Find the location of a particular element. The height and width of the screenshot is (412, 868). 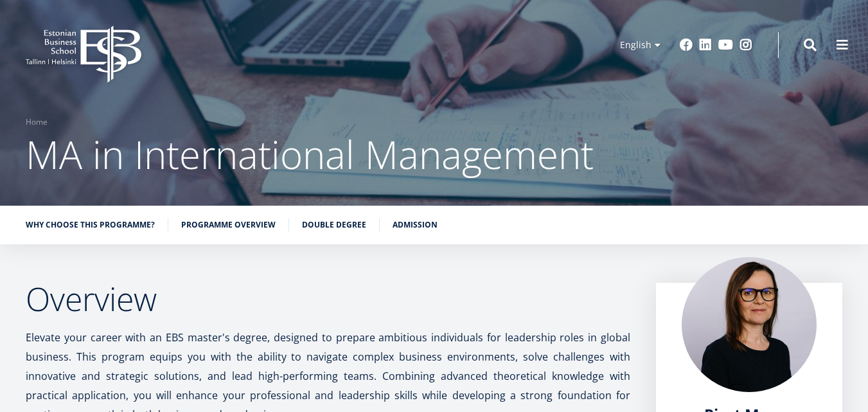

a: Programme overview is located at coordinates (228, 225).